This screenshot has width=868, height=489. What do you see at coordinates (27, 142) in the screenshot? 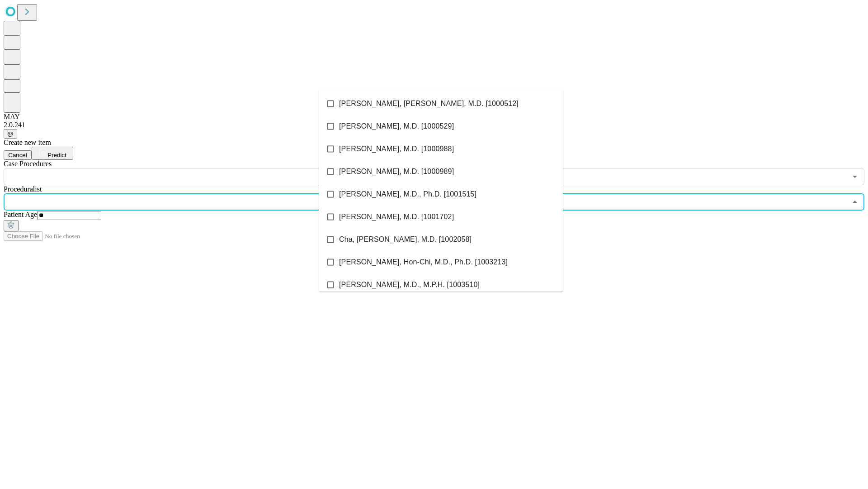
I see `span: Create new item` at bounding box center [27, 142].